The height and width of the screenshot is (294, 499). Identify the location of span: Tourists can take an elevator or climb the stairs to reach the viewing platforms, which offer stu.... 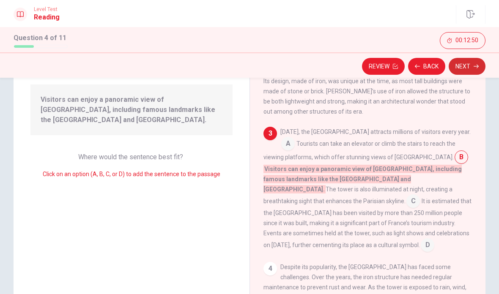
(359, 150).